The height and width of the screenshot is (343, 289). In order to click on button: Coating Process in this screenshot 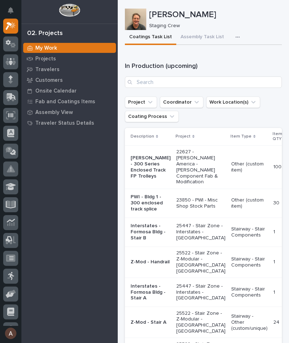, I will do `click(152, 116)`.